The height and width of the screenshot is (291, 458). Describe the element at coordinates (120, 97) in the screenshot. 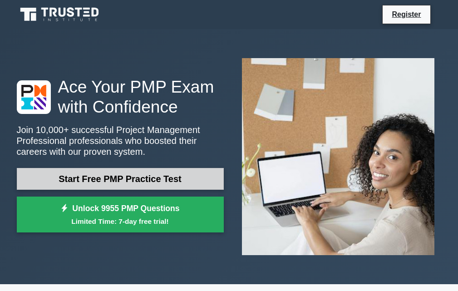

I see `h1: Ace Your PMP Exam with Confidence` at that location.